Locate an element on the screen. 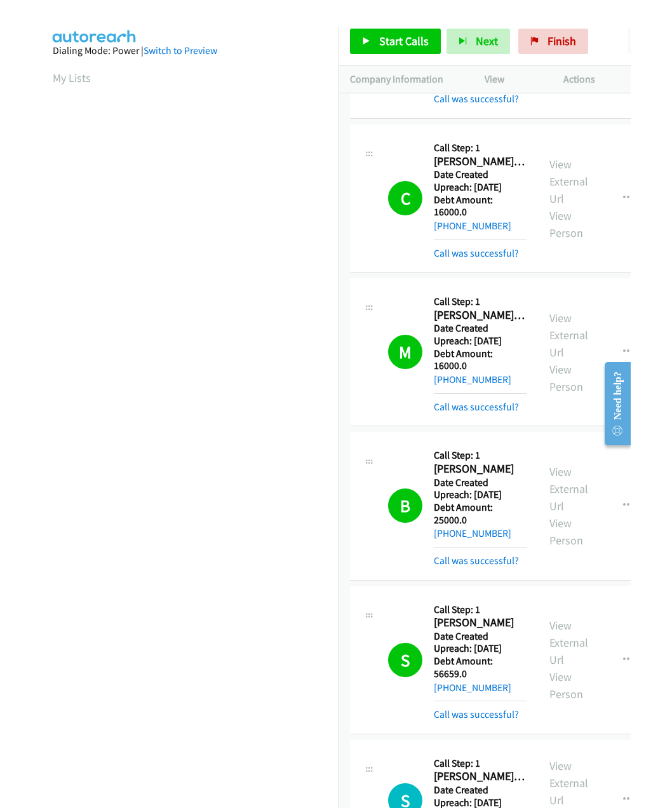 This screenshot has height=808, width=672. span: Next is located at coordinates (445, 41).